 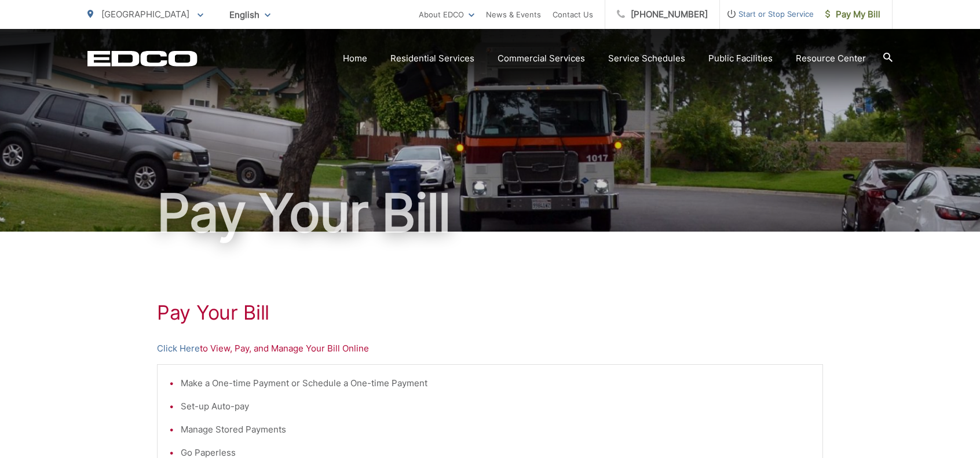 What do you see at coordinates (490, 348) in the screenshot?
I see `p: to View, Pay, and Manage Your Bill Online` at bounding box center [490, 348].